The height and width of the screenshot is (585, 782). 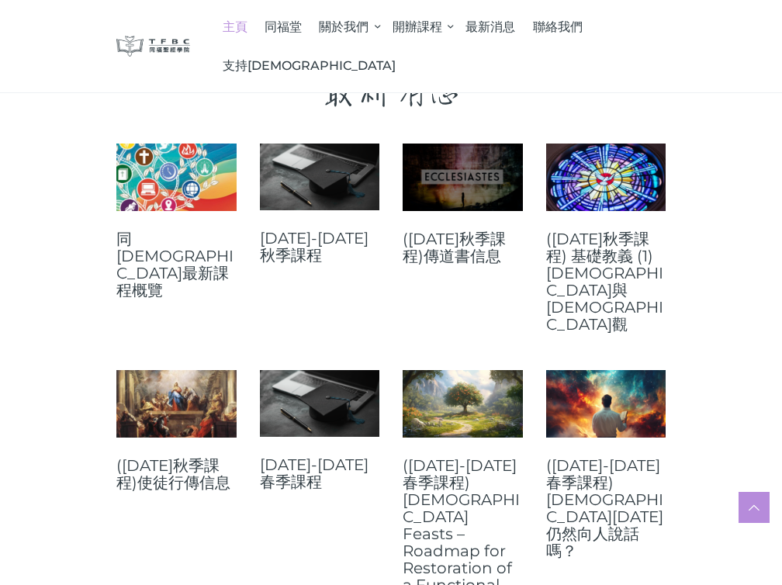 I want to click on span: 聯絡我們, so click(x=558, y=26).